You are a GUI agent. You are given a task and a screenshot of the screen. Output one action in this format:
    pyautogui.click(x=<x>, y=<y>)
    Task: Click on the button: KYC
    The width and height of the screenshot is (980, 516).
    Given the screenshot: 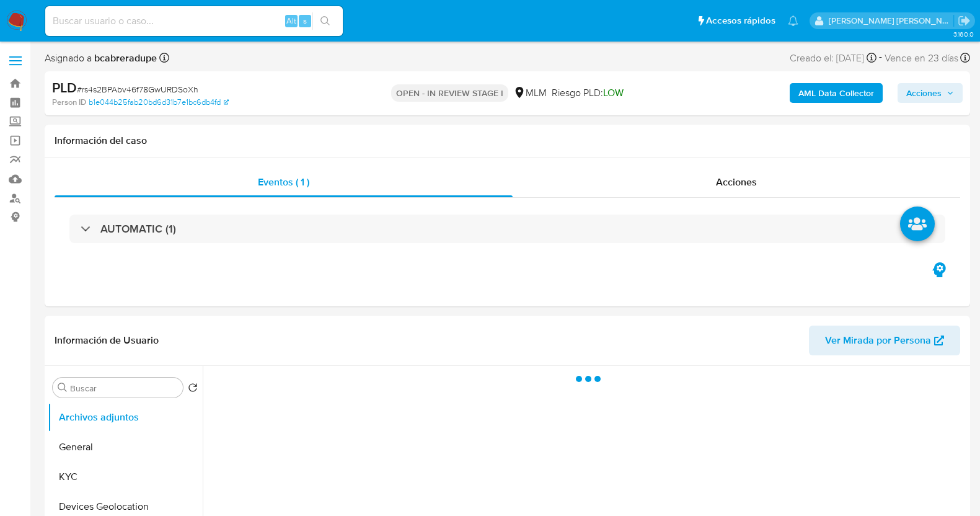 What is the action you would take?
    pyautogui.click(x=125, y=477)
    